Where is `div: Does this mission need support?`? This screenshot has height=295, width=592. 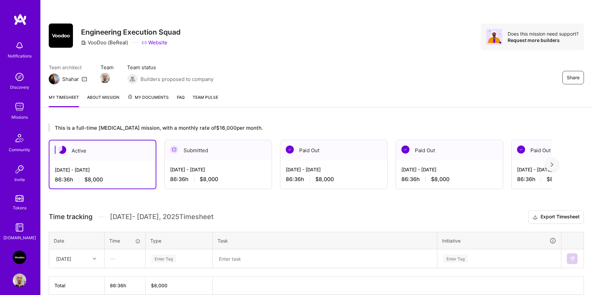
div: Does this mission need support? is located at coordinates (543, 34).